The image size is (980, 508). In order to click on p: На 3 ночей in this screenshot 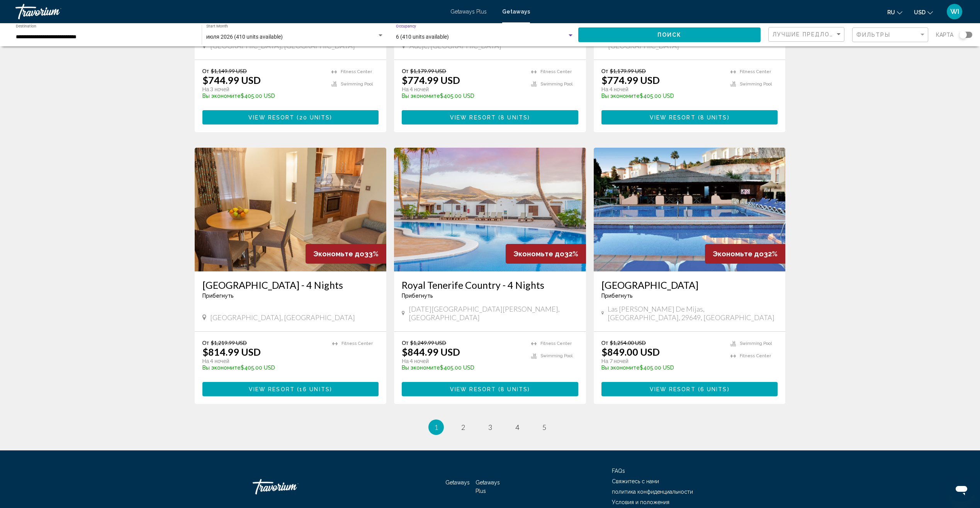, I will do `click(263, 89)`.